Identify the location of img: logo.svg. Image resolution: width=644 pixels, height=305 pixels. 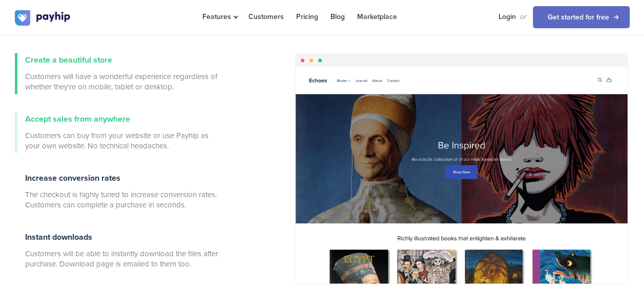
(43, 18).